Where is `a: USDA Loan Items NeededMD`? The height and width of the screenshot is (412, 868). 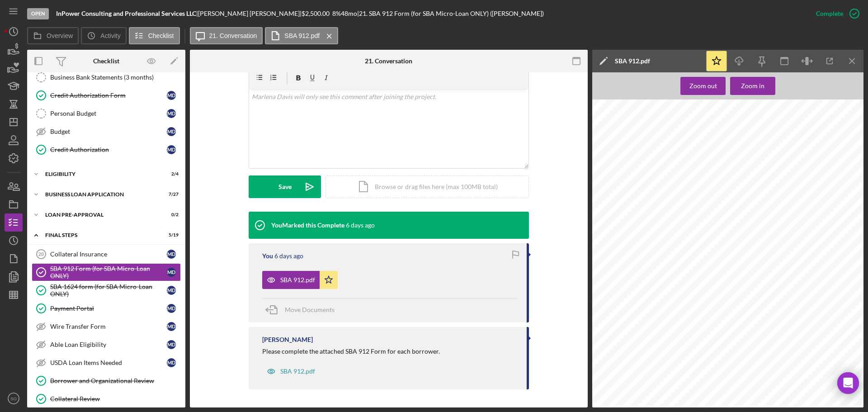
a: USDA Loan Items NeededMD is located at coordinates (106, 363).